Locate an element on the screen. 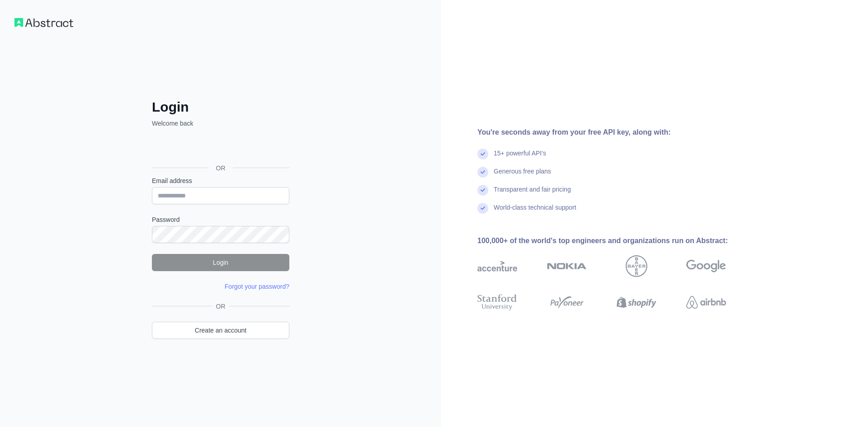 The height and width of the screenshot is (427, 868). div: Generous free plans is located at coordinates (522, 176).